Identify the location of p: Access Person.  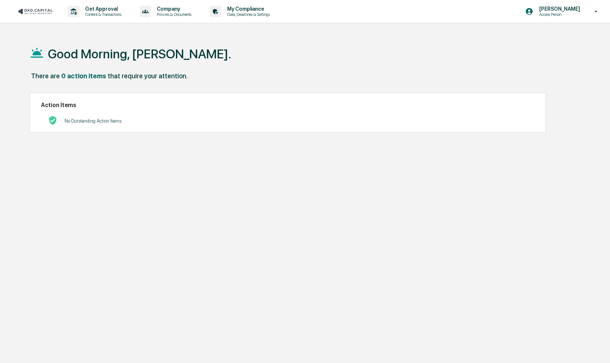
(559, 14).